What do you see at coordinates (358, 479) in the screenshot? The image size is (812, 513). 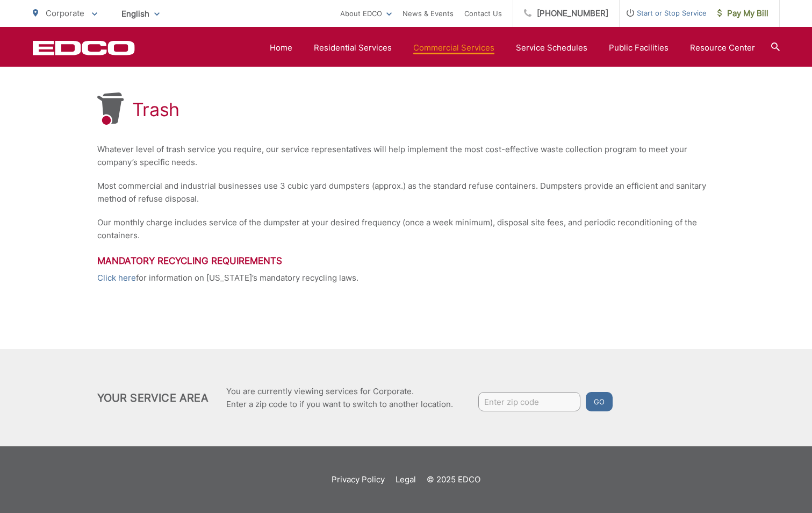 I see `a: Privacy Policy` at bounding box center [358, 479].